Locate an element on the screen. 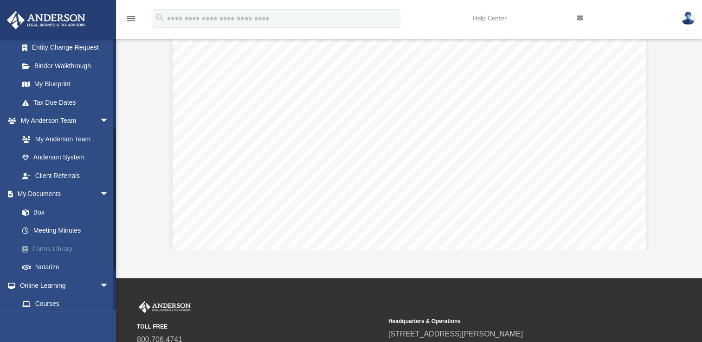 This screenshot has width=702, height=342. a: My Anderson Teamarrow_drop_down is located at coordinates (62, 121).